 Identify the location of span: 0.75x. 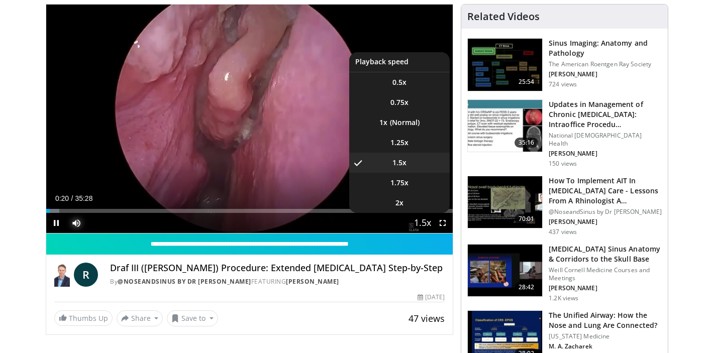
(400, 103).